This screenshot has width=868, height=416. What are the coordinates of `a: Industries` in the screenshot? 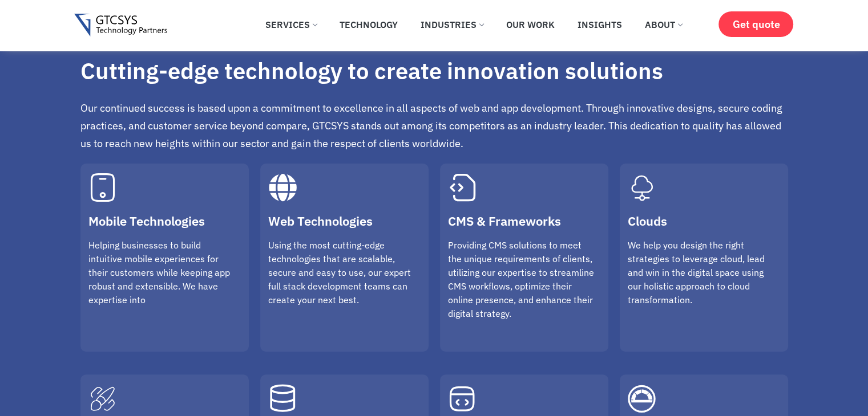 It's located at (452, 24).